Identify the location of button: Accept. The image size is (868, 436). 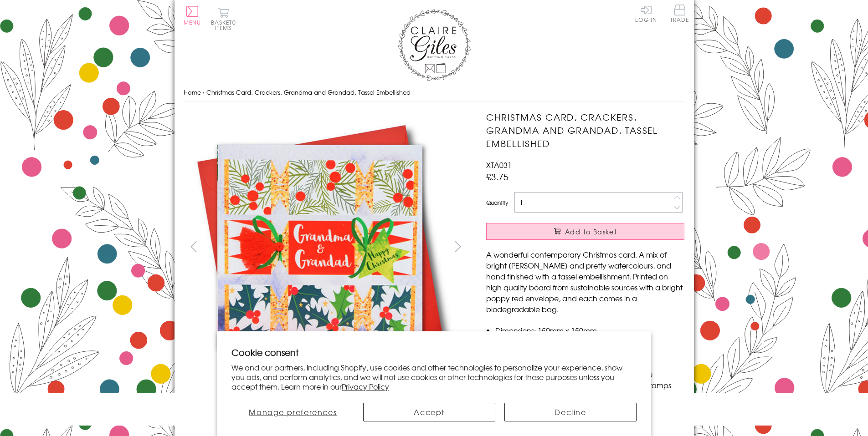
(429, 412).